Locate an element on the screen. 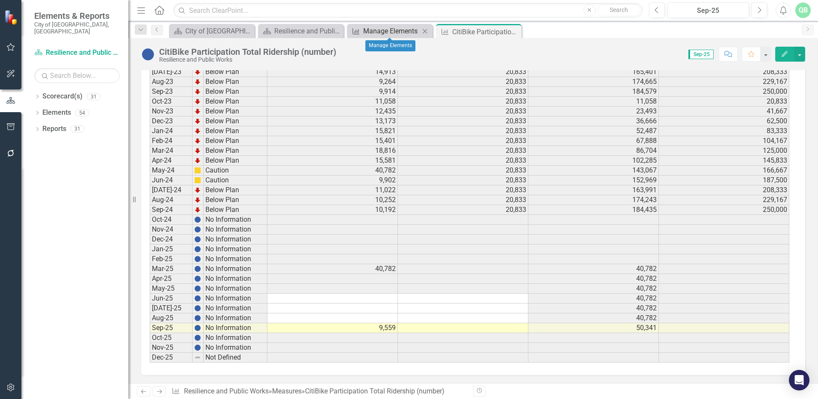  div: QB is located at coordinates (803, 10).